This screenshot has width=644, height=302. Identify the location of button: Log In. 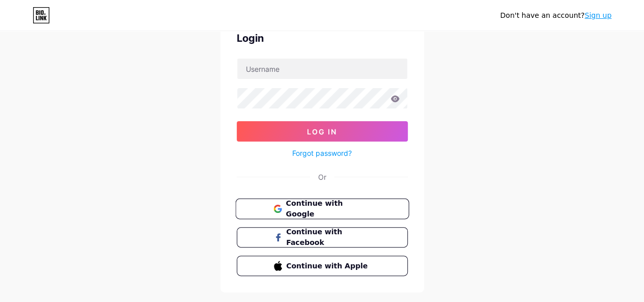
(322, 131).